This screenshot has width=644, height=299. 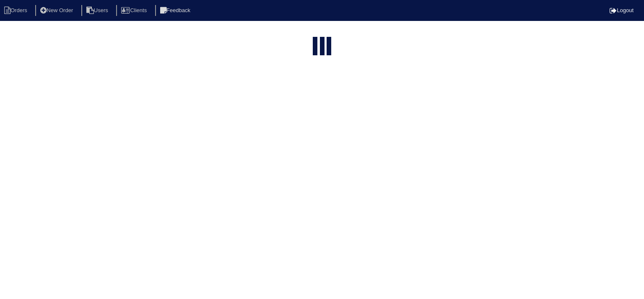 What do you see at coordinates (134, 10) in the screenshot?
I see `a: Clients` at bounding box center [134, 10].